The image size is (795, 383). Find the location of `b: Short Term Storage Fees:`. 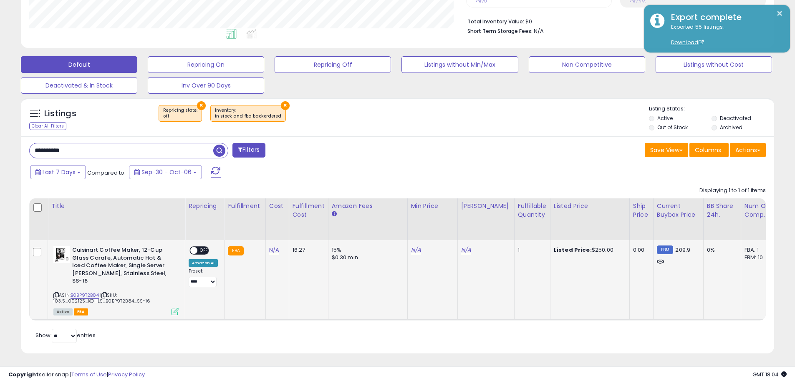

b: Short Term Storage Fees: is located at coordinates (500, 31).